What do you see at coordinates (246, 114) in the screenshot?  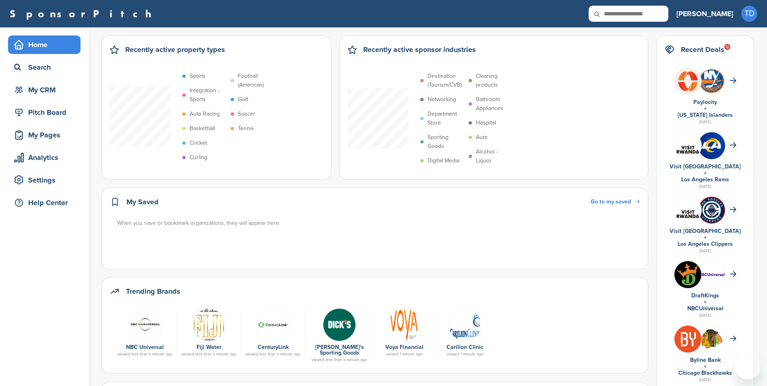 I see `p: Soccer` at bounding box center [246, 114].